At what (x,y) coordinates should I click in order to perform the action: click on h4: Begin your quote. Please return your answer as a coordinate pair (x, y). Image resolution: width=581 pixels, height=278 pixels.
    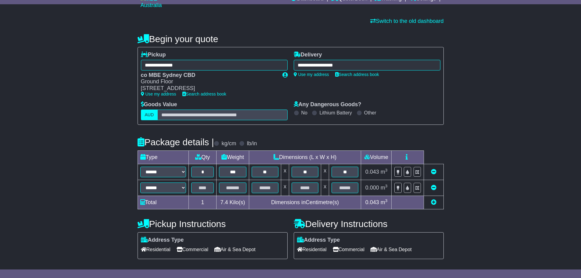
    Looking at the image, I should click on (291, 39).